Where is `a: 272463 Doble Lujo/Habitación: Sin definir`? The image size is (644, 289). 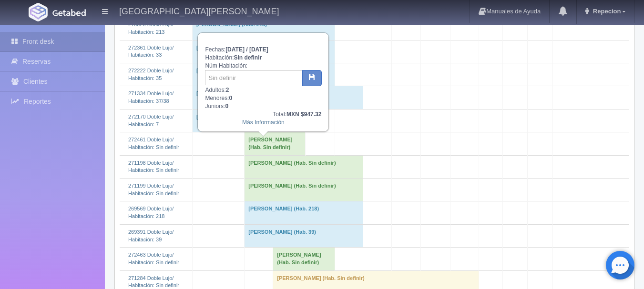
a: 272463 Doble Lujo/Habitación: Sin definir is located at coordinates (154, 258).